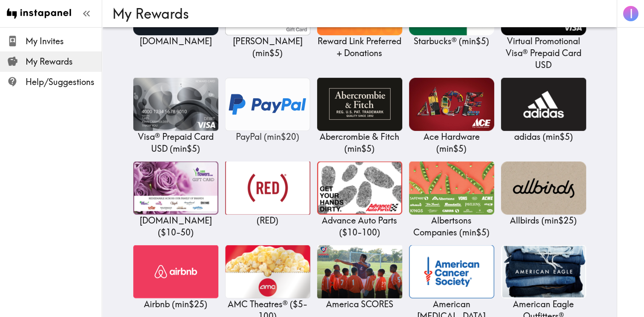  I want to click on p: adidas ( min $5 ), so click(544, 137).